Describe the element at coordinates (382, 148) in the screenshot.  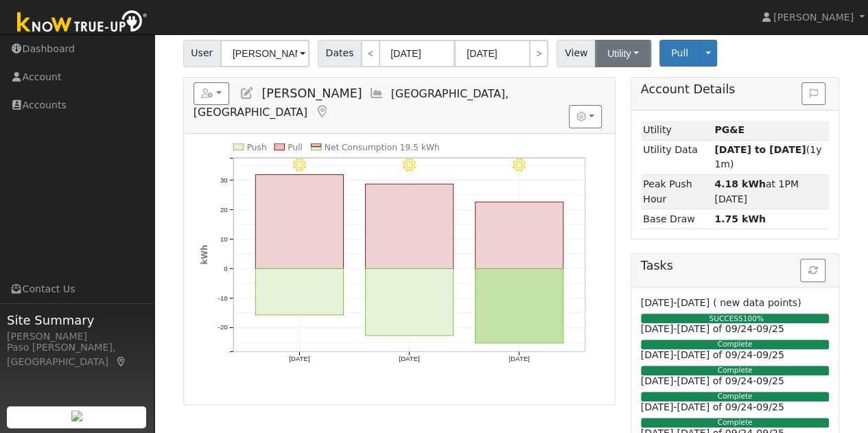
I see `text: Net Consumption 19.5 kWh` at that location.